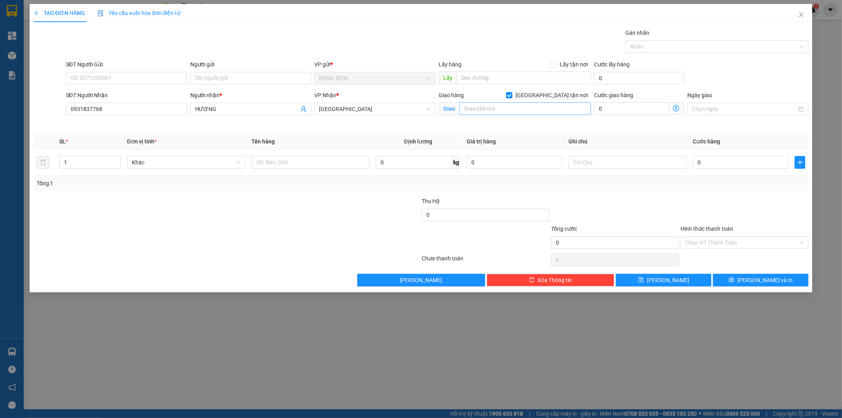 This screenshot has width=842, height=418. I want to click on span: Lấy tận nơi, so click(574, 64).